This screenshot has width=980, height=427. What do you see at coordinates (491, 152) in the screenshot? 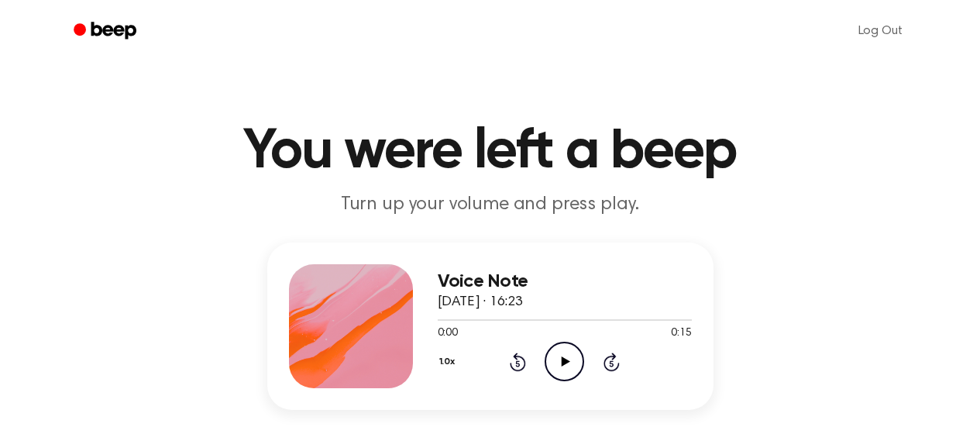
I see `h1: You were left a beep` at bounding box center [491, 152].